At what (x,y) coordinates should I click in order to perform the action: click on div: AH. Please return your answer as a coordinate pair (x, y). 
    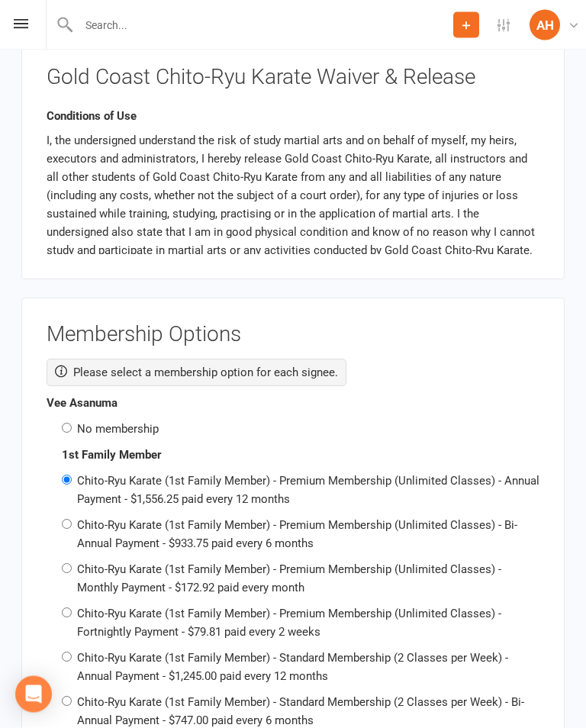
    Looking at the image, I should click on (545, 25).